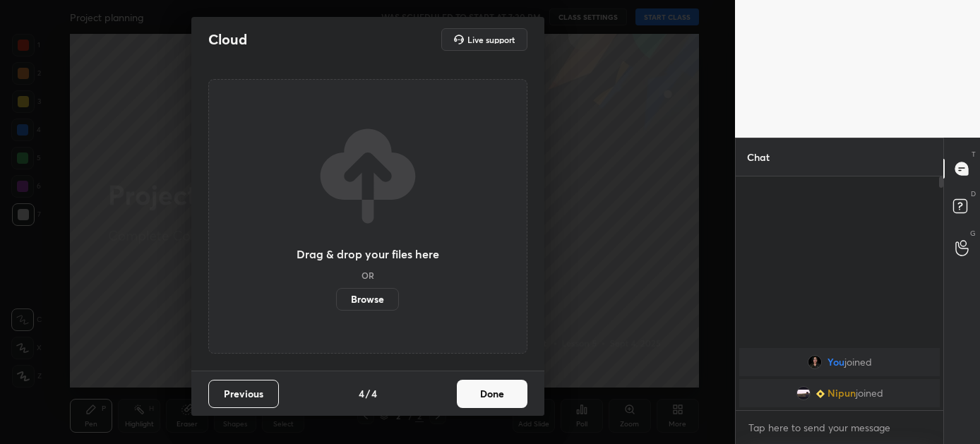 Image resolution: width=980 pixels, height=444 pixels. Describe the element at coordinates (227, 40) in the screenshot. I see `h2: Cloud` at that location.